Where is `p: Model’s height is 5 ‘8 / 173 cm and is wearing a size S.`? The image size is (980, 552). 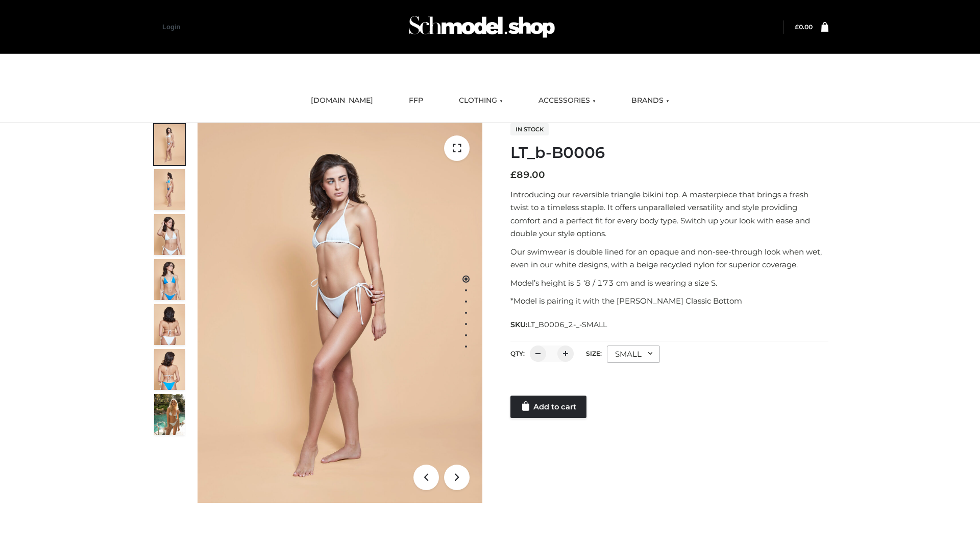
p: Model’s height is 5 ‘8 / 173 cm and is wearing a size S. is located at coordinates (670, 283).